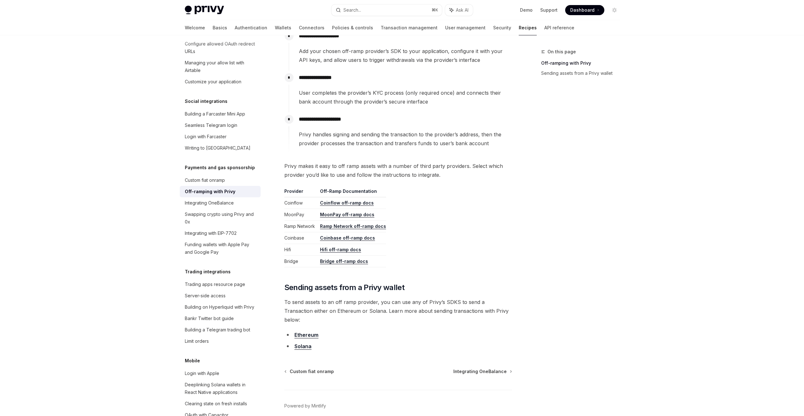 This screenshot has height=416, width=804. Describe the element at coordinates (305, 406) in the screenshot. I see `a: Powered by Mintlify` at that location.